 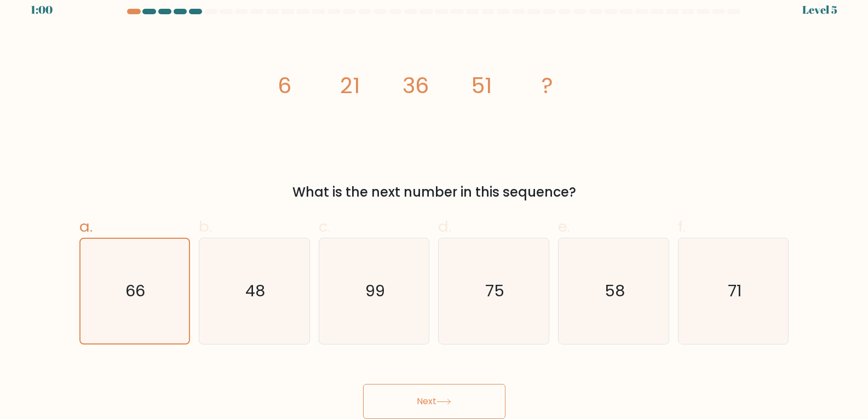 What do you see at coordinates (820, 10) in the screenshot?
I see `div: Level 5` at bounding box center [820, 10].